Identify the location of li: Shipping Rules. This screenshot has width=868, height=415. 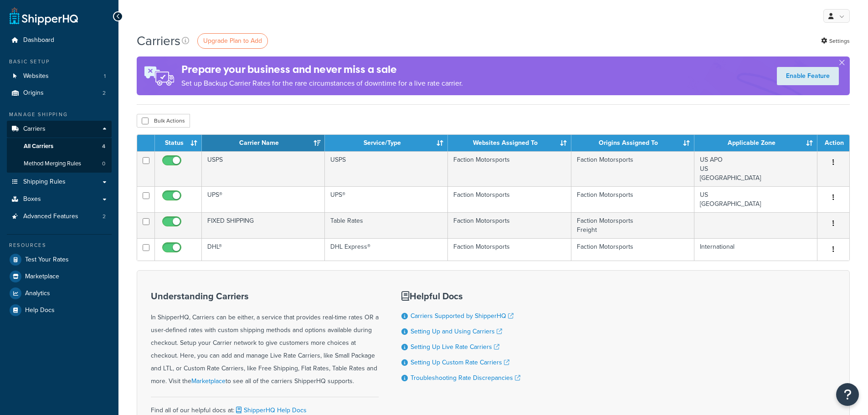
(59, 181).